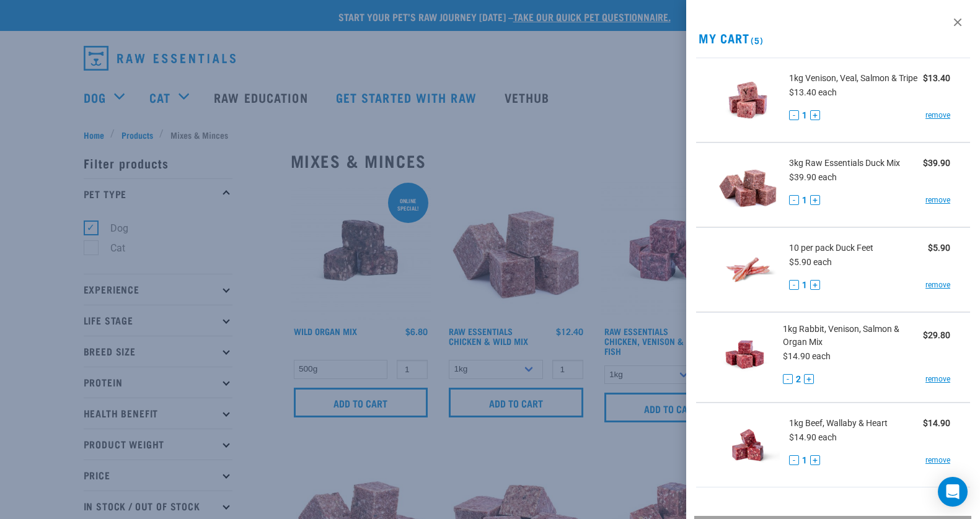 Image resolution: width=980 pixels, height=519 pixels. Describe the element at coordinates (937, 163) in the screenshot. I see `strong: $39.90` at that location.